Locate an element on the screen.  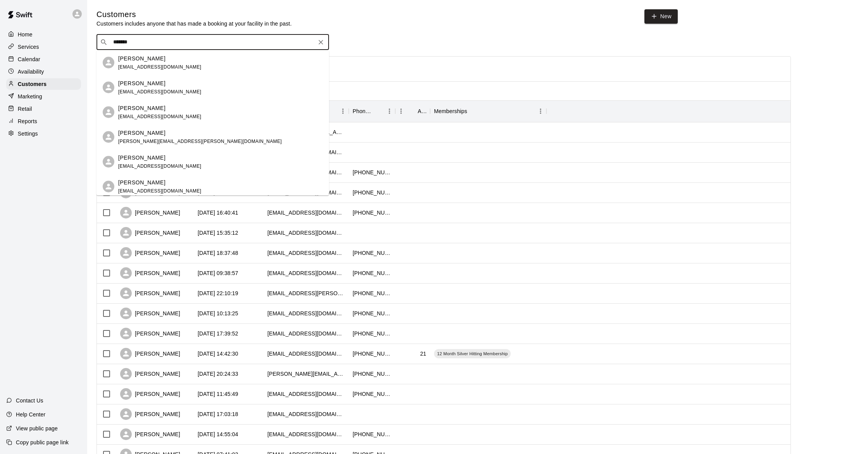
p: Calendar is located at coordinates (29, 59).